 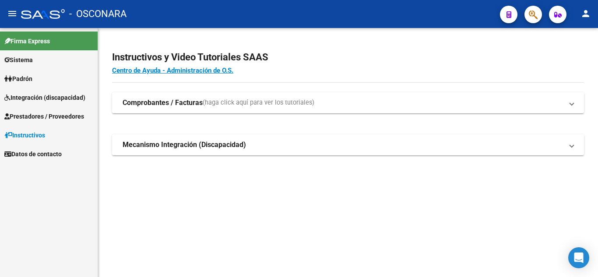 What do you see at coordinates (348, 103) in the screenshot?
I see `mat-expansion-panel-header: Comprobantes / Facturas(haga click aquí para ver los tutoriales)` at bounding box center [348, 103].